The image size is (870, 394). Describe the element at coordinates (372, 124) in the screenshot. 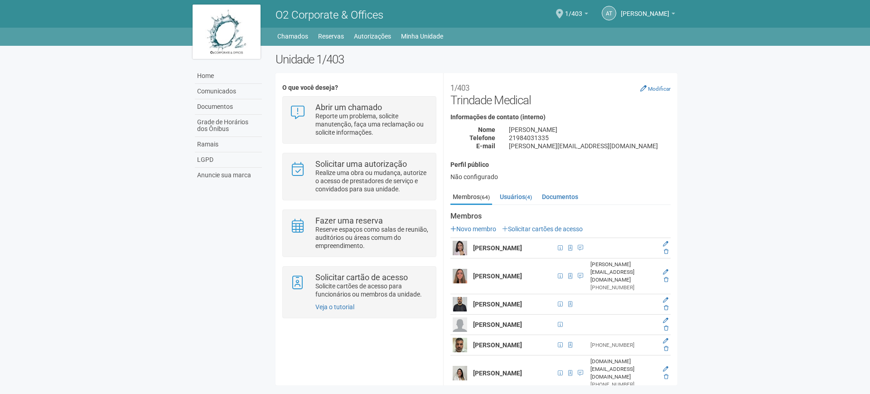

I see `p: Reporte um problema, solicite manutenção, faça uma reclamação ou solicite informações.` at that location.